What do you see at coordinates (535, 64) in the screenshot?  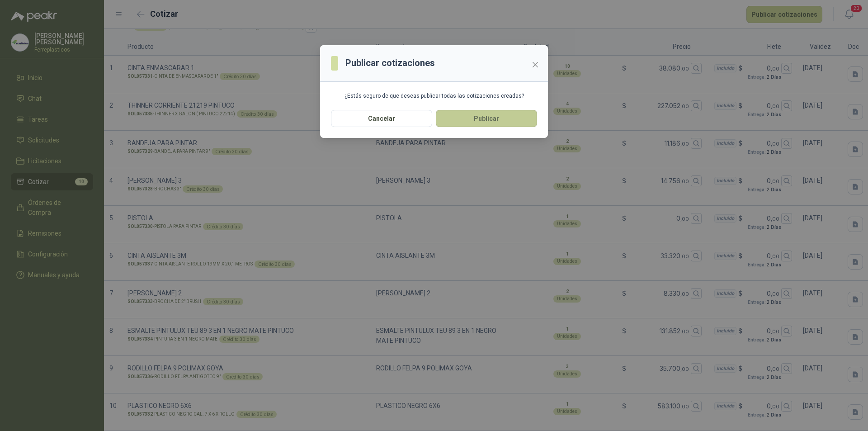 I see `span: close` at bounding box center [535, 64].